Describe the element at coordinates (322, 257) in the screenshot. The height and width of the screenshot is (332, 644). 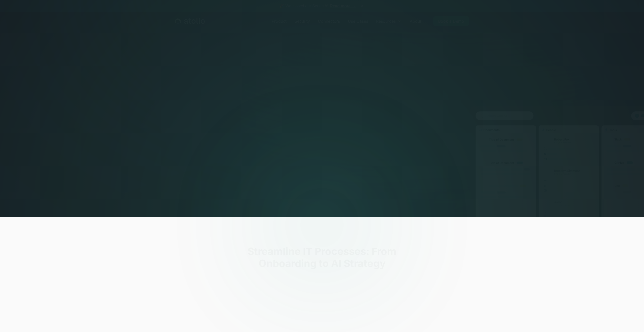
I see `h2: Streamline IT Processes: From Onboarding to AI Strategy` at that location.